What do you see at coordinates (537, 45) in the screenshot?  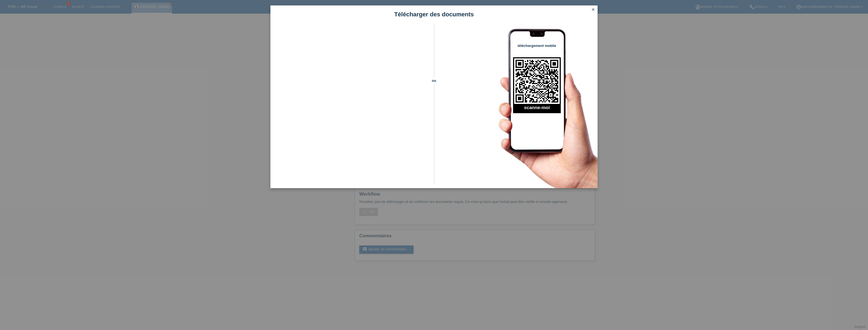 I see `h4: téléchargement mobile` at bounding box center [537, 45].